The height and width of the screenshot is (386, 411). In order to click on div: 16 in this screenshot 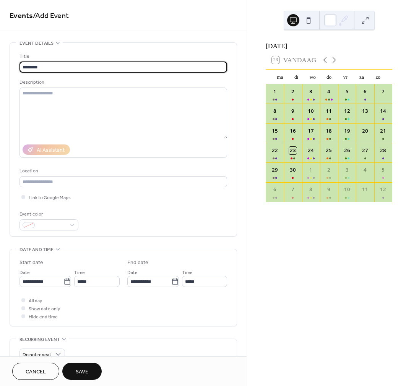, I will do `click(293, 131)`.